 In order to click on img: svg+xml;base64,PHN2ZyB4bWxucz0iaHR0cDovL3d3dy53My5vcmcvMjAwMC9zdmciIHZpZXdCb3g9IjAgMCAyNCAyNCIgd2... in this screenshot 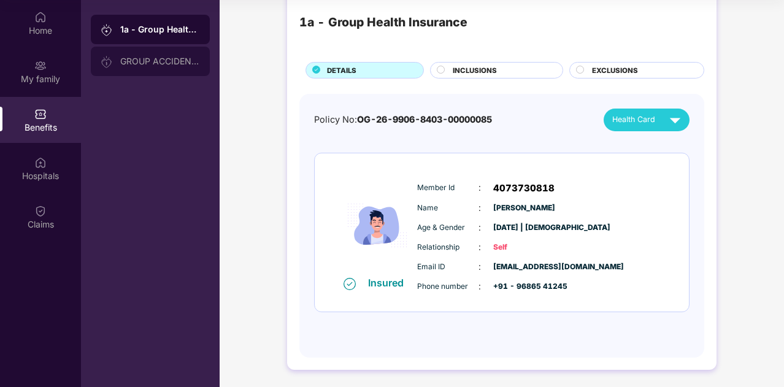, I will do `click(675, 120)`.